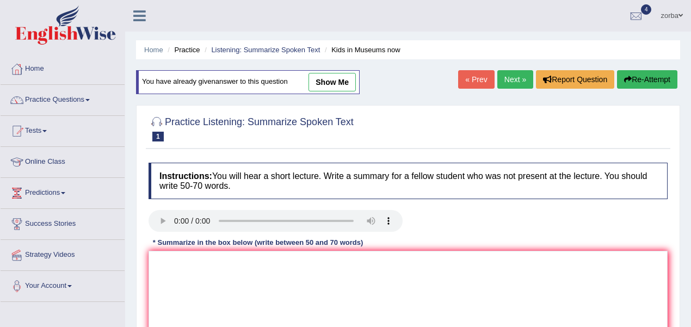  What do you see at coordinates (182, 49) in the screenshot?
I see `li: Practice` at bounding box center [182, 49].